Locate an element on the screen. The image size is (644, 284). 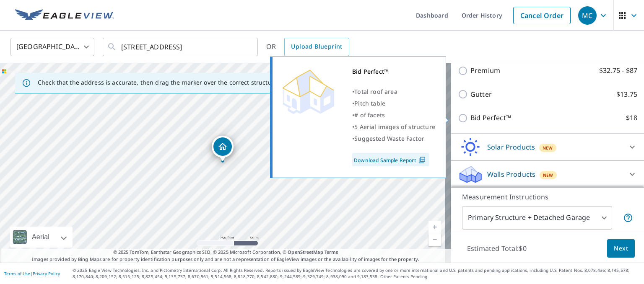
span: Total roof area is located at coordinates (375, 92).